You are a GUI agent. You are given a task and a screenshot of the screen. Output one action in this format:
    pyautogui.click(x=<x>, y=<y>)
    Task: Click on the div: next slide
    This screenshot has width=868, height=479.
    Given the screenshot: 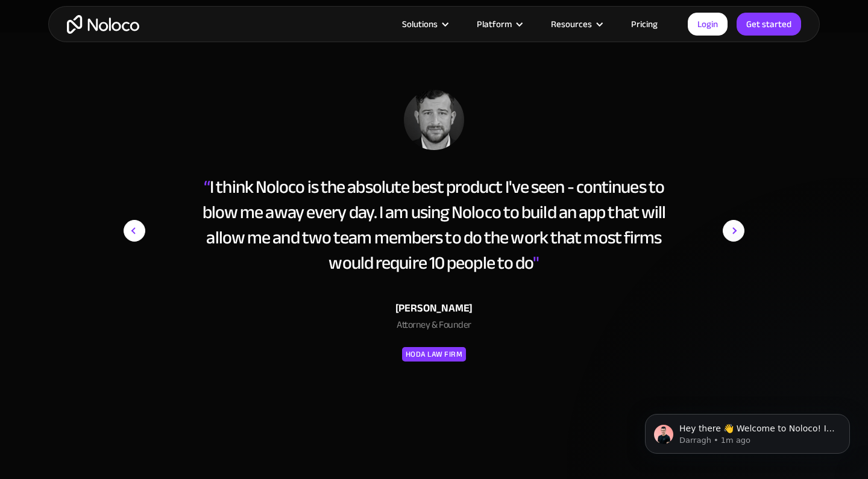 What is the action you would take?
    pyautogui.click(x=720, y=252)
    